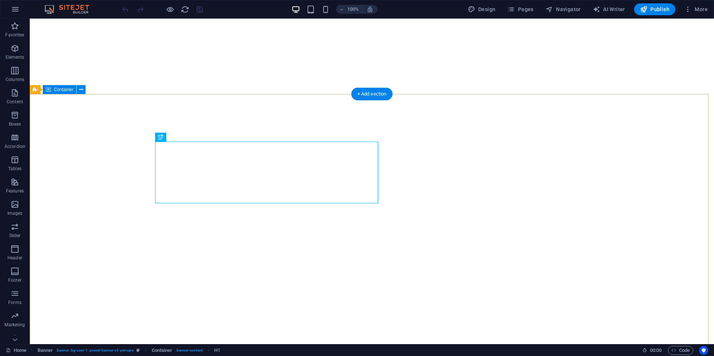 This screenshot has width=714, height=356. I want to click on p: Marketing, so click(15, 325).